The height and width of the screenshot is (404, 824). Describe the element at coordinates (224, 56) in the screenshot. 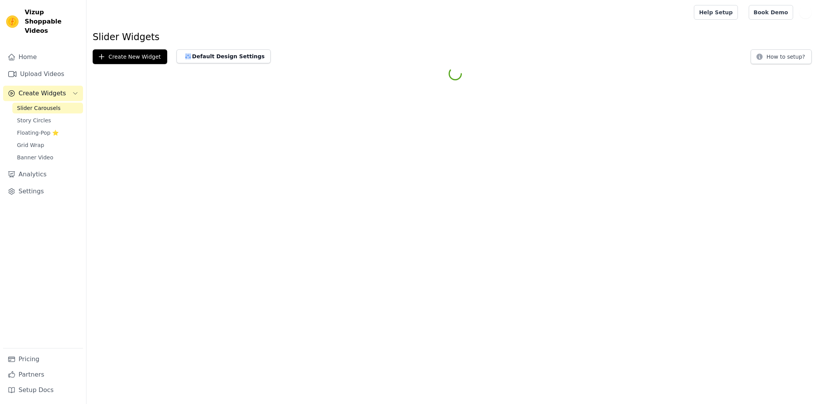

I see `button: Default Design Settings` at that location.